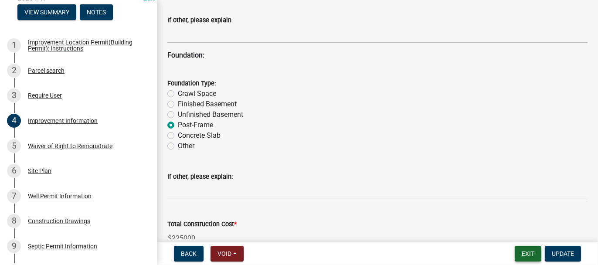 This screenshot has height=265, width=598. What do you see at coordinates (47, 12) in the screenshot?
I see `button: View Summary` at bounding box center [47, 12].